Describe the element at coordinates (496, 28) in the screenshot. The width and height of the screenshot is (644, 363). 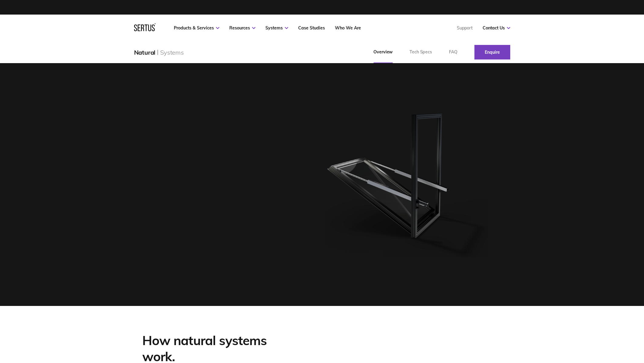
I see `a: Contact Us` at that location.